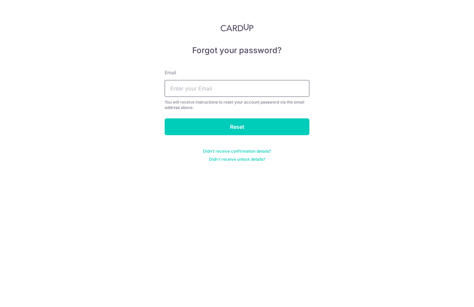 The width and height of the screenshot is (474, 307). What do you see at coordinates (237, 159) in the screenshot?
I see `a: Didn't receive unlock details?` at bounding box center [237, 159].